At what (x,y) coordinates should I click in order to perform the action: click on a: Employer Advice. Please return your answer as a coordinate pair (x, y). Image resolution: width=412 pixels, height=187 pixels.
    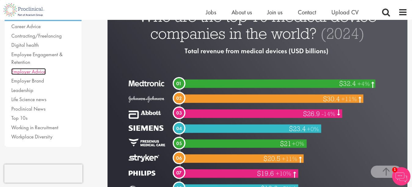
    Looking at the image, I should click on (28, 71).